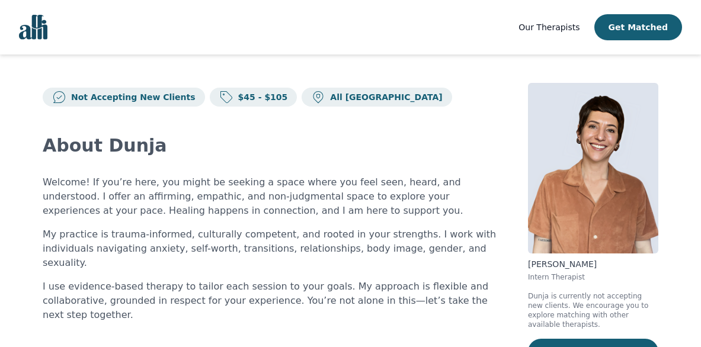 The height and width of the screenshot is (347, 701). I want to click on p: Welcome! If you’re here, you might be seeking a space where you feel seen, heard, and understood...., so click(271, 197).